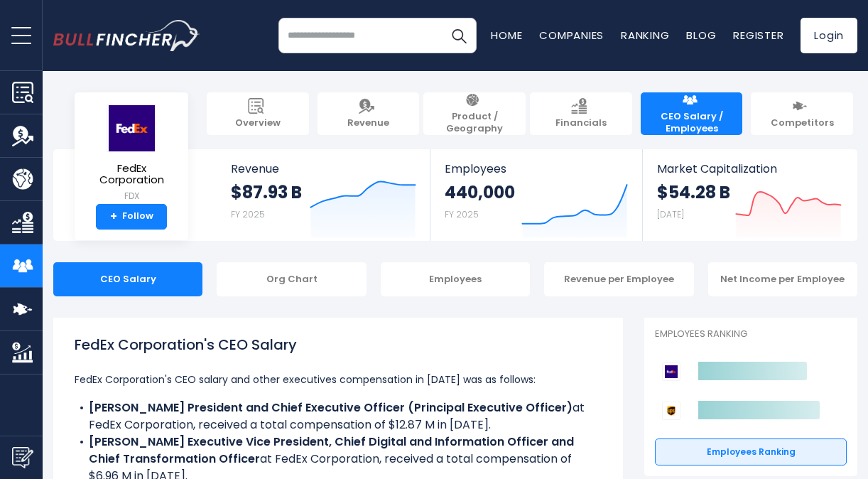 The height and width of the screenshot is (479, 868). What do you see at coordinates (131, 154) in the screenshot?
I see `a: FedEx Corporation FDX` at bounding box center [131, 154].